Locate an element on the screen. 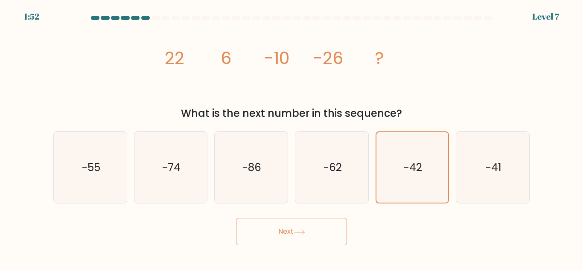  div: 1:52 is located at coordinates (32, 17).